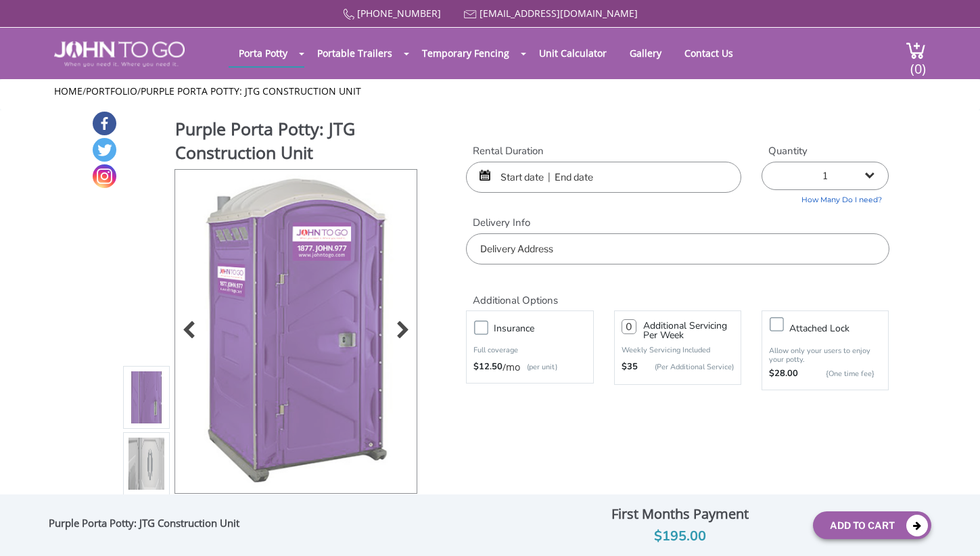 The width and height of the screenshot is (980, 556). I want to click on input: Start date | End date, so click(603, 177).